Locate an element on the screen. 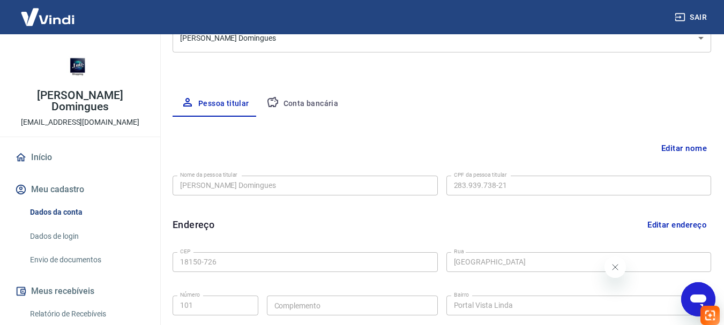  button: Pessoa titular is located at coordinates (215, 104).